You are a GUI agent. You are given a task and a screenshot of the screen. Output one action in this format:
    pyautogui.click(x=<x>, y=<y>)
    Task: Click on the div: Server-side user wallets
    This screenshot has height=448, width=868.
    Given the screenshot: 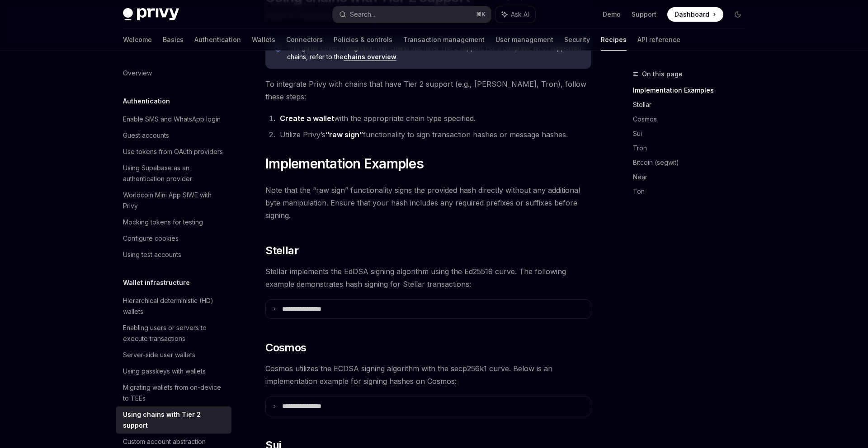 What is the action you would take?
    pyautogui.click(x=159, y=355)
    